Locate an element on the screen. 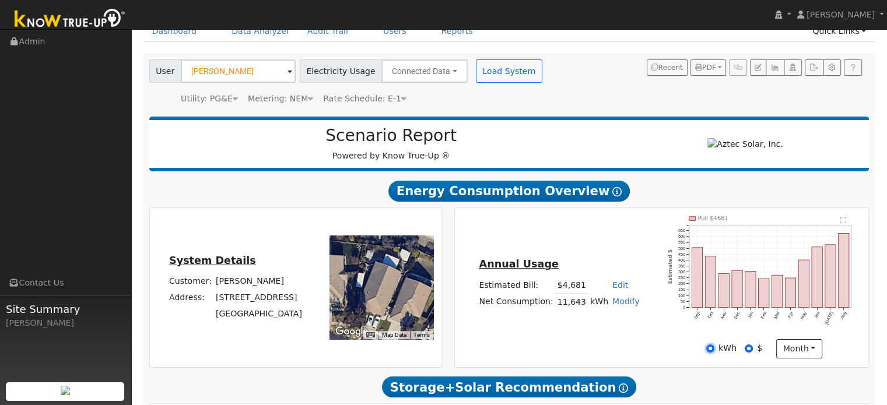 The width and height of the screenshot is (887, 405). div: Powered by Know True-Up ® is located at coordinates (391, 144).